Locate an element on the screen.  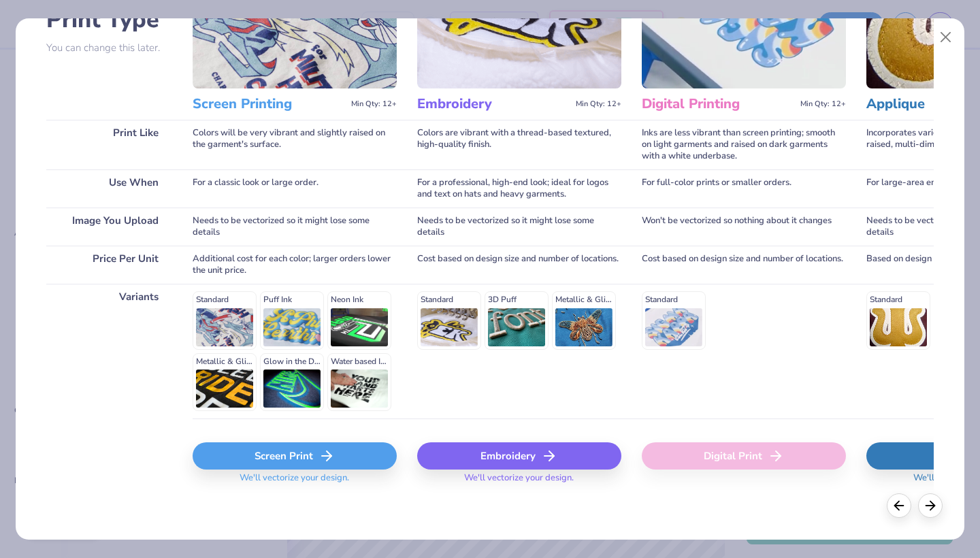
div: Print Like is located at coordinates (109, 144).